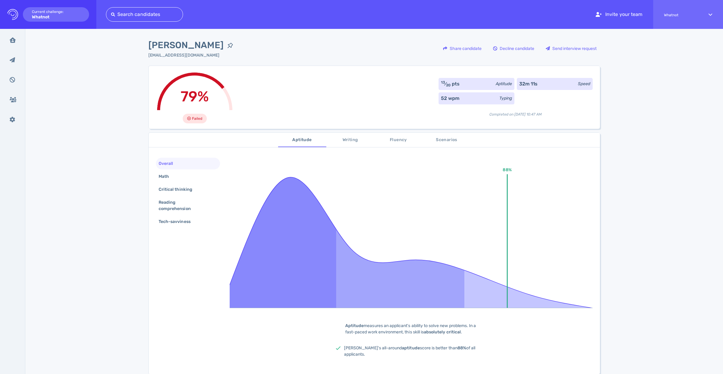  I want to click on div: Aptitude, so click(504, 84).